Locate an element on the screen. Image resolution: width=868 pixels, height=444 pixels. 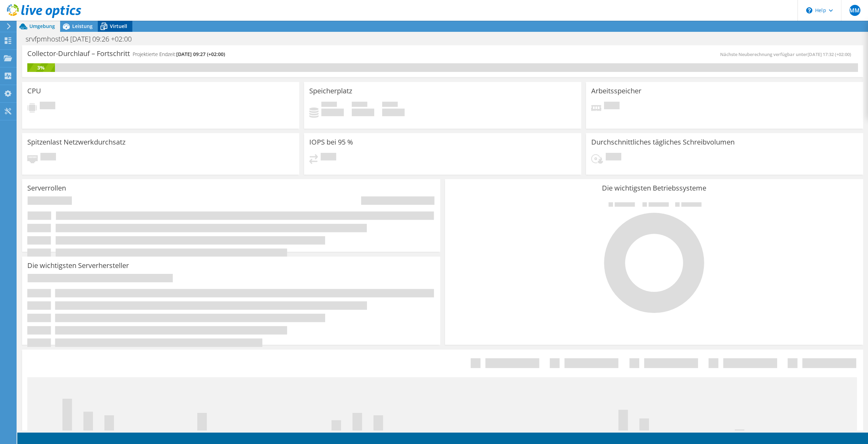
span: Belegt is located at coordinates (329, 105).